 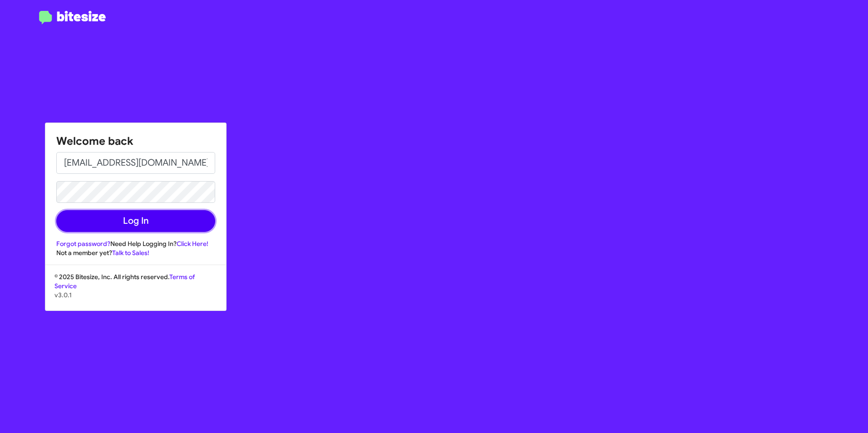 I want to click on input: Email address, so click(x=136, y=163).